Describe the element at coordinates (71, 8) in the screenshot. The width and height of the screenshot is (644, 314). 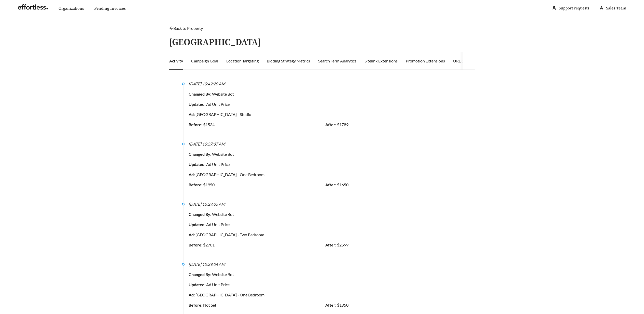
I see `a: Organizations` at that location.